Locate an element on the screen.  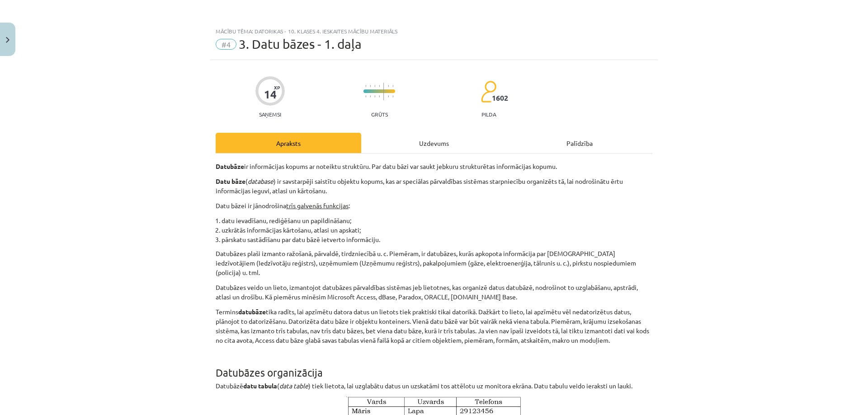
li: datu ievadīšanu, rediģēšanu un papildināšanu; is located at coordinates (437, 220).